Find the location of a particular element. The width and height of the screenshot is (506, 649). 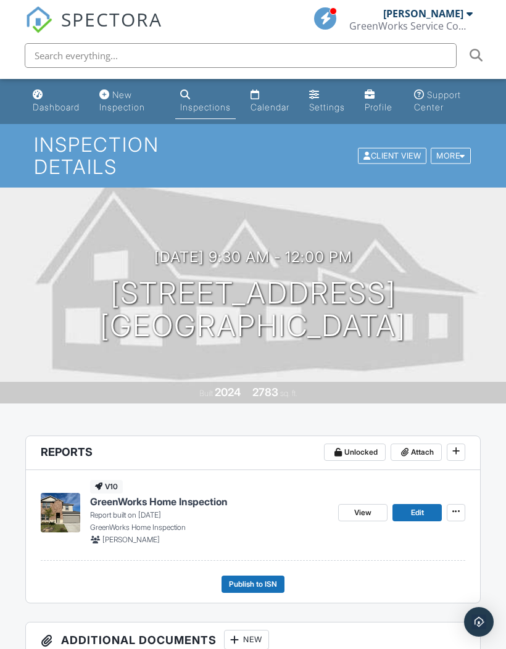

div: Settings is located at coordinates (327, 107).